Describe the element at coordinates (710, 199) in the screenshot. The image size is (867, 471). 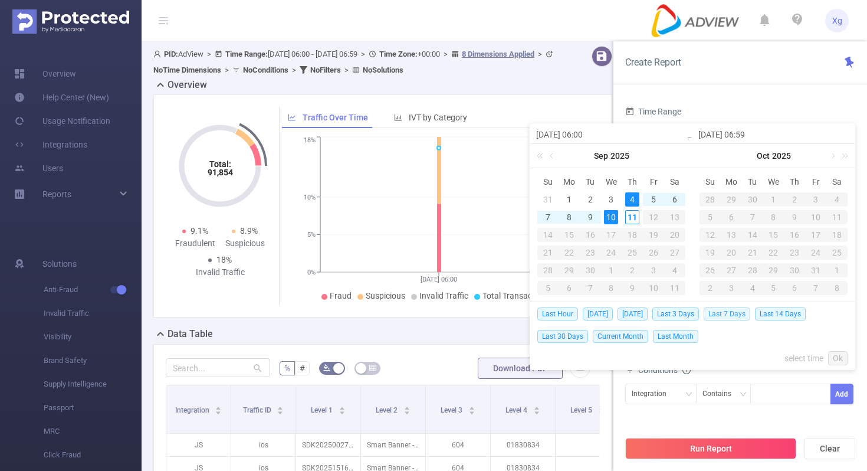
I see `td: September 28, 2025` at that location.